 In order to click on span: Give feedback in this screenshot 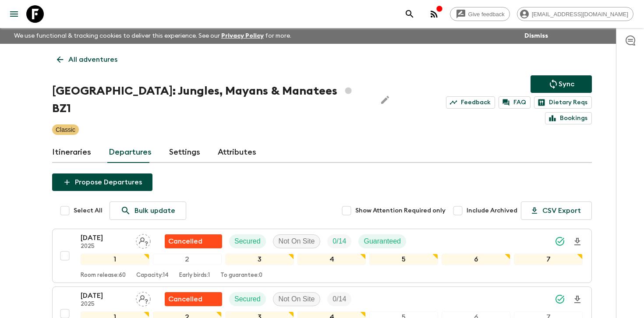, I will do `click(486, 14)`.